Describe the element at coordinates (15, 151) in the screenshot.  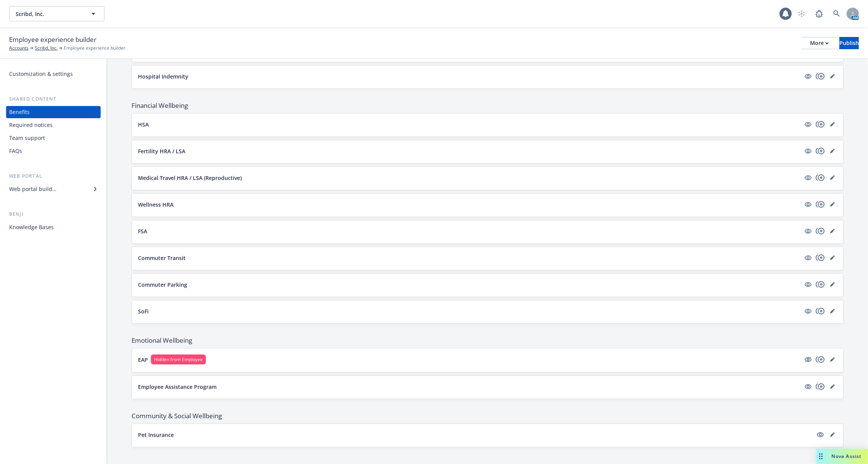
I see `div: FAQs` at that location.